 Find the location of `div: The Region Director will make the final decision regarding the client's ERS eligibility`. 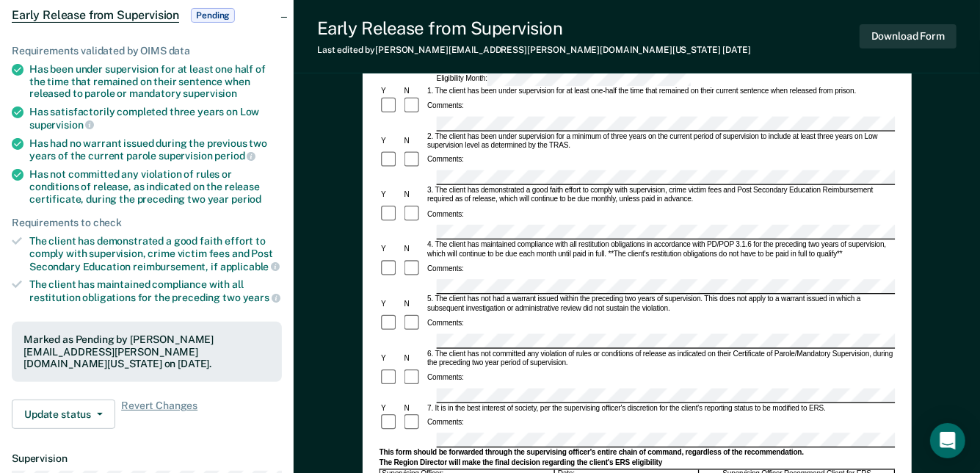

div: The Region Director will make the final decision regarding the client's ERS eligibility is located at coordinates (636, 463).